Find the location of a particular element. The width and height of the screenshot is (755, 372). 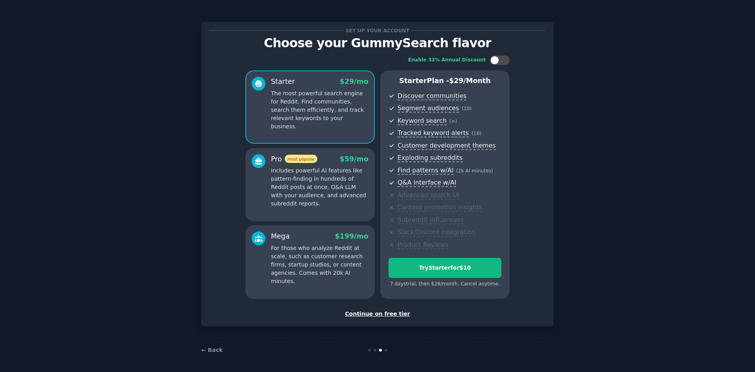

span: $ 199 /mo is located at coordinates (351, 236).